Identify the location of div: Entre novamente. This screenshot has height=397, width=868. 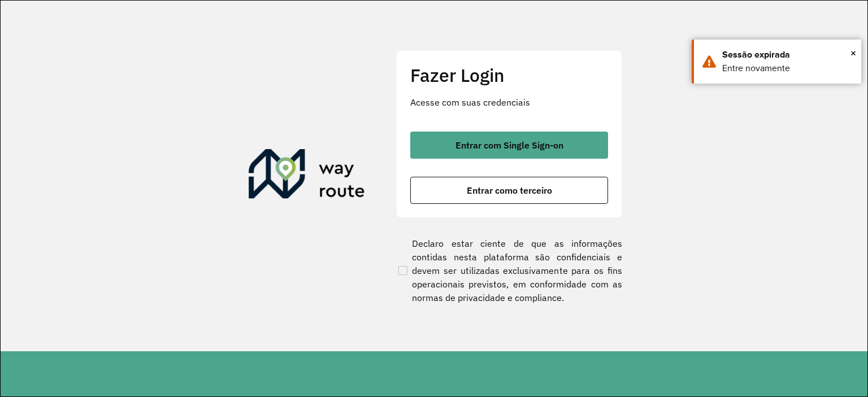
(787, 68).